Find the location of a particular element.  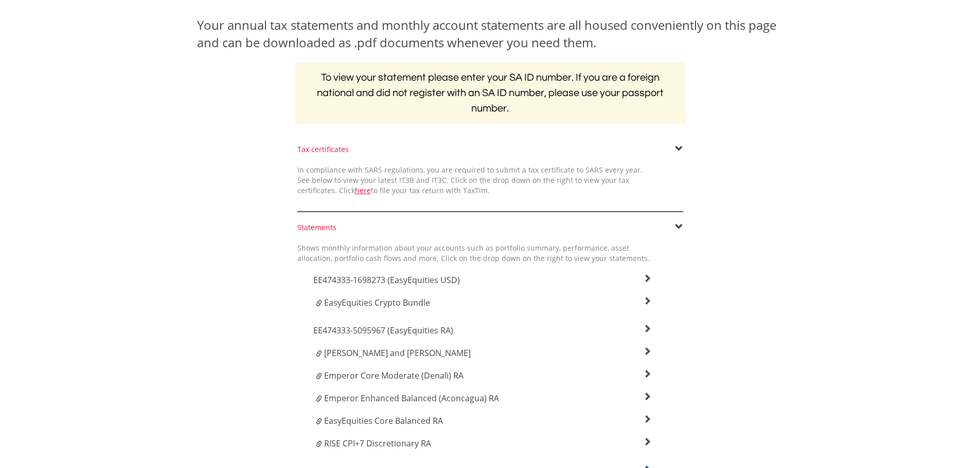

div: Shows monthly information about your accounts such as portfolio summary, performance, asset alloc... is located at coordinates (473, 254).